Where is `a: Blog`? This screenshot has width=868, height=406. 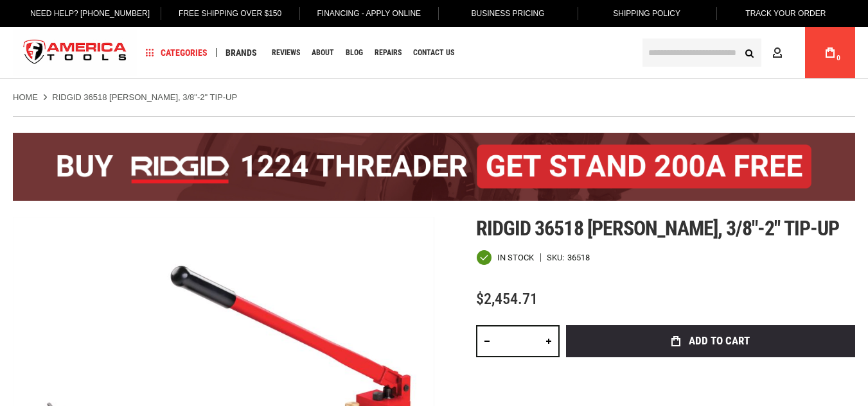 a: Blog is located at coordinates (353, 53).